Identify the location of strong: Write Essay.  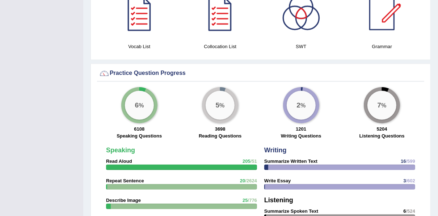
(277, 181).